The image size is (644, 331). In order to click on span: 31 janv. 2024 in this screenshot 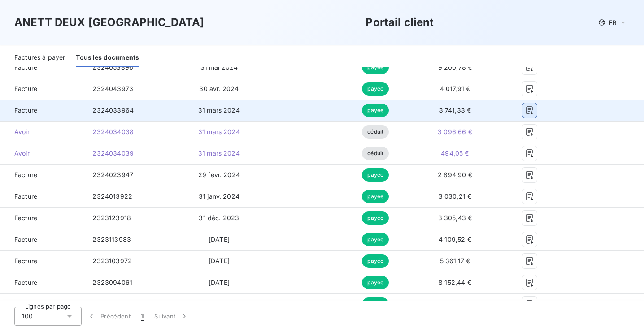, I will do `click(218, 196)`.